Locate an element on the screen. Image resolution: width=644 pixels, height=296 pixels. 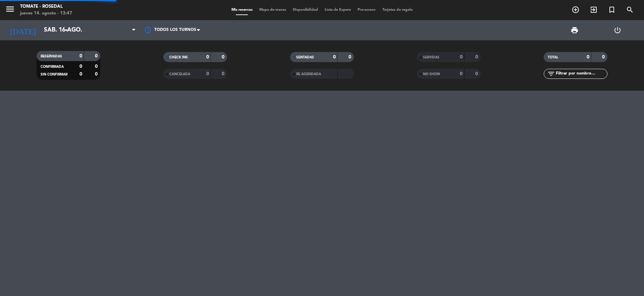
span: Mis reservas is located at coordinates (242, 10).